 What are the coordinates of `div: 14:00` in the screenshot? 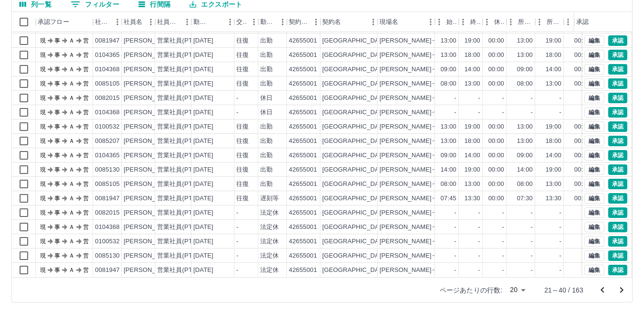 It's located at (448, 170).